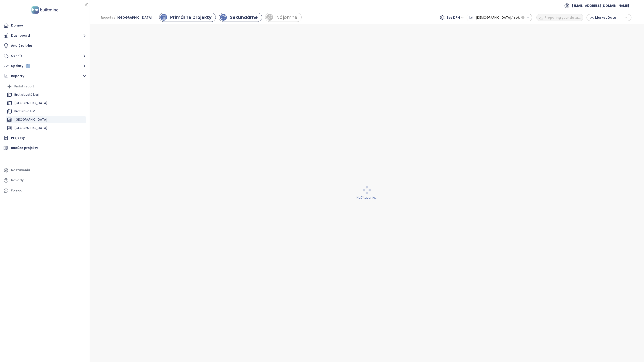  Describe the element at coordinates (107, 17) in the screenshot. I see `span: Reporty` at that location.